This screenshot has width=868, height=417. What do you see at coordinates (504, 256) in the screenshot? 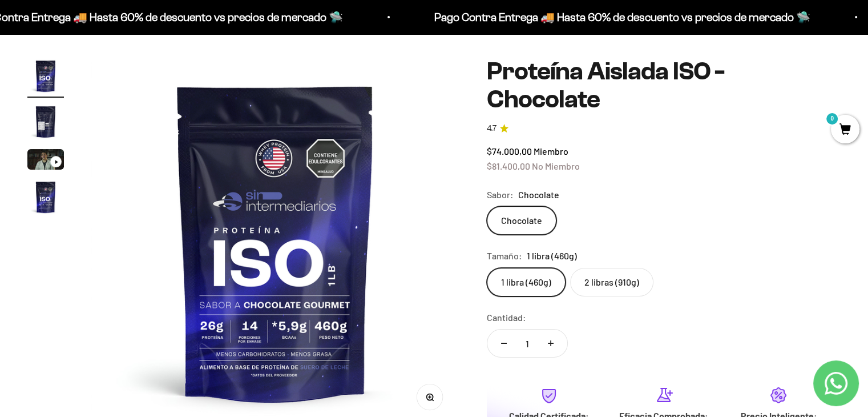
I see `legend: Tamaño:` at bounding box center [504, 256].